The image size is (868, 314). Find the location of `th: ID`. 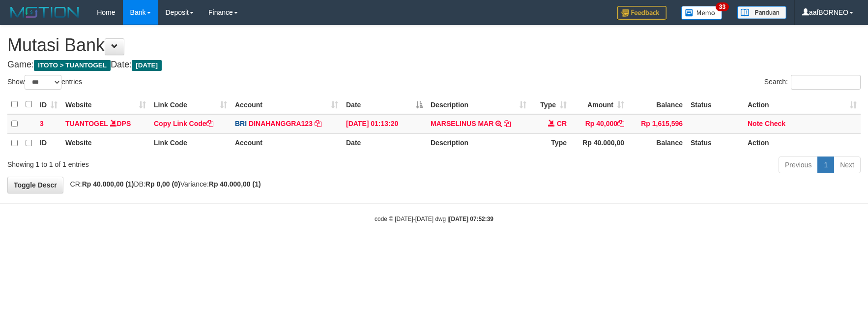

th: ID is located at coordinates (49, 142).